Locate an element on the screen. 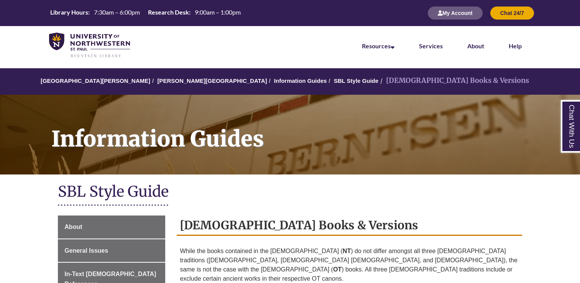  button: My Account is located at coordinates (455, 13).